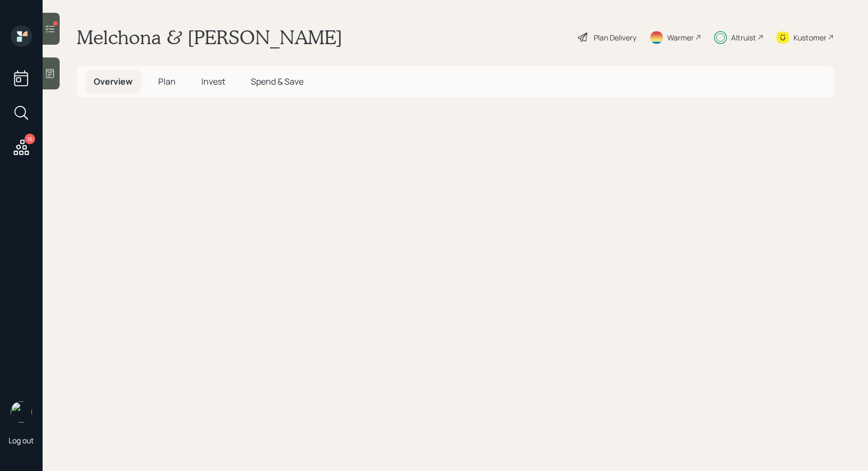 Image resolution: width=868 pixels, height=471 pixels. Describe the element at coordinates (22, 440) in the screenshot. I see `div: Log out` at that location.